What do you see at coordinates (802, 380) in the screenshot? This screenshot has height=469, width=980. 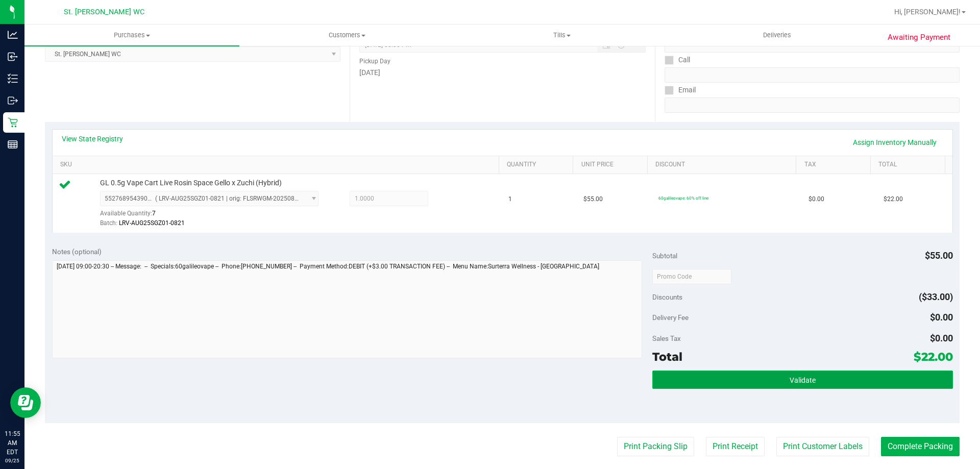 I see `button: Validate` at bounding box center [802, 380].